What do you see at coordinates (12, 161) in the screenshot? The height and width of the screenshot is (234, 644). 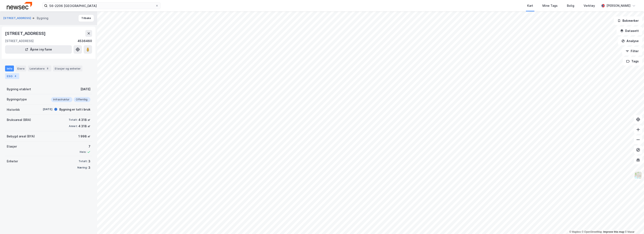 I see `div: Enheter` at bounding box center [12, 161].